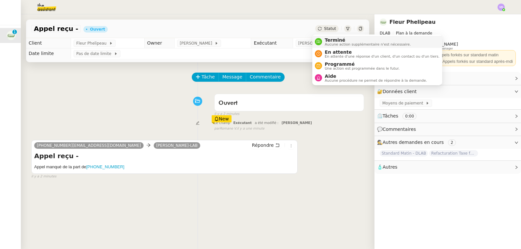 Image resolution: width=521 pixels, height=249 pixels. What do you see at coordinates (447, 129) in the screenshot?
I see `div: 💬Commentaires` at bounding box center [447, 129].